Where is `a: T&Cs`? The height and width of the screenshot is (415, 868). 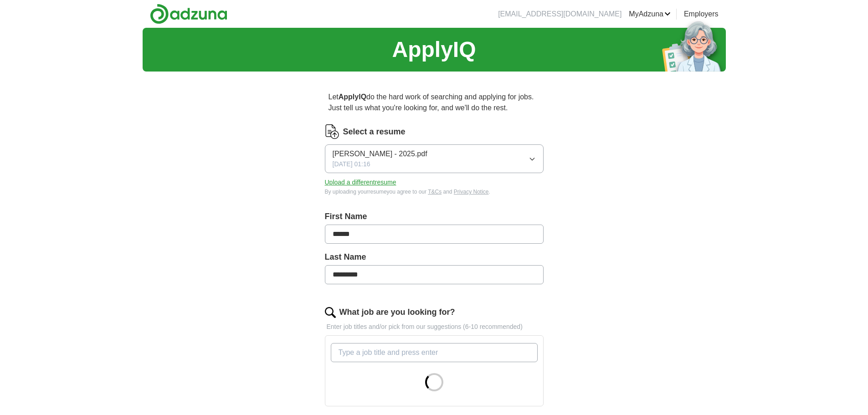 a: T&Cs is located at coordinates (435, 192).